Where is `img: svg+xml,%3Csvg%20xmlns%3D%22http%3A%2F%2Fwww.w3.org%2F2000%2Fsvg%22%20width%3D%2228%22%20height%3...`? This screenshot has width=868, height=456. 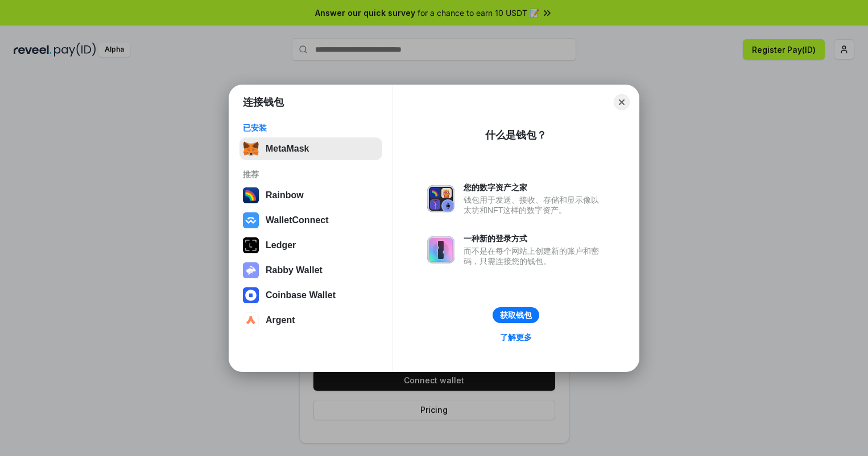
img: svg+xml,%3Csvg%20xmlns%3D%22http%3A%2F%2Fwww.w3.org%2F2000%2Fsvg%22%20width%3D%2228%22%20height%3... is located at coordinates (251, 246).